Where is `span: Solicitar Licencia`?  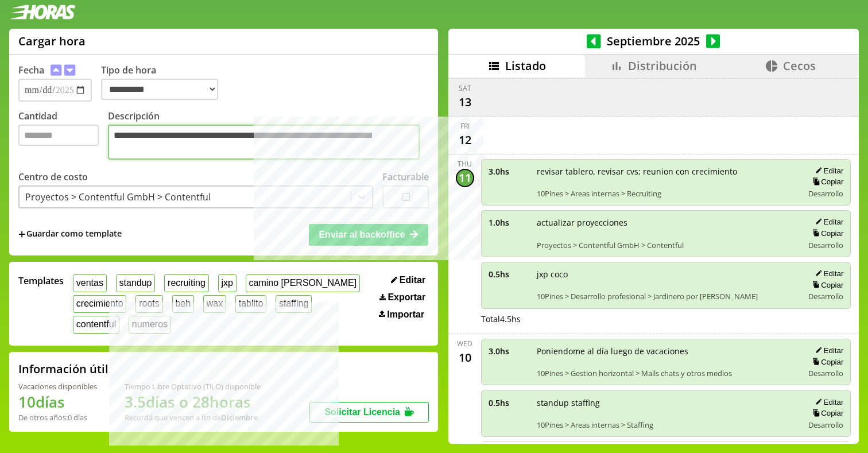
span: Solicitar Licencia is located at coordinates (362, 411).